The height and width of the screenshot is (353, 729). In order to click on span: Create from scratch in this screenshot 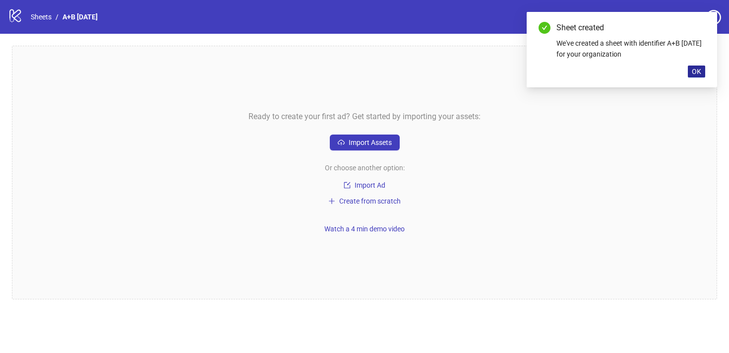, I will do `click(370, 201)`.